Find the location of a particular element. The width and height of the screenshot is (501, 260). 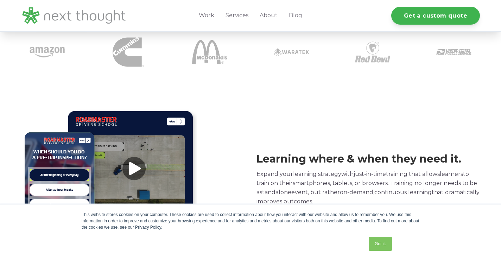

img: USPS is located at coordinates (454, 52).